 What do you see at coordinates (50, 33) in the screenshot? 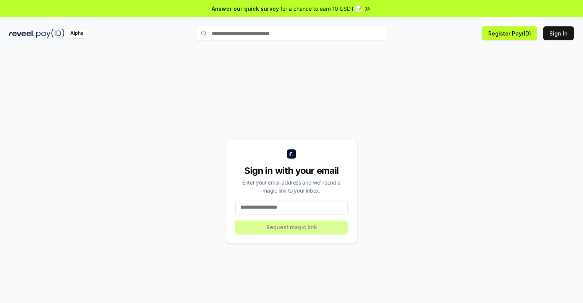
I see `img: pay_id` at bounding box center [50, 33].